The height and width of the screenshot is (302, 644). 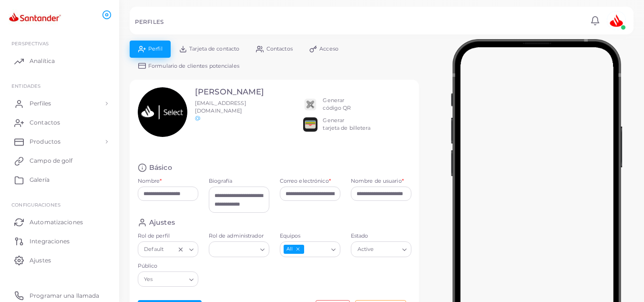 I want to click on font: Configuraciones, so click(x=36, y=205).